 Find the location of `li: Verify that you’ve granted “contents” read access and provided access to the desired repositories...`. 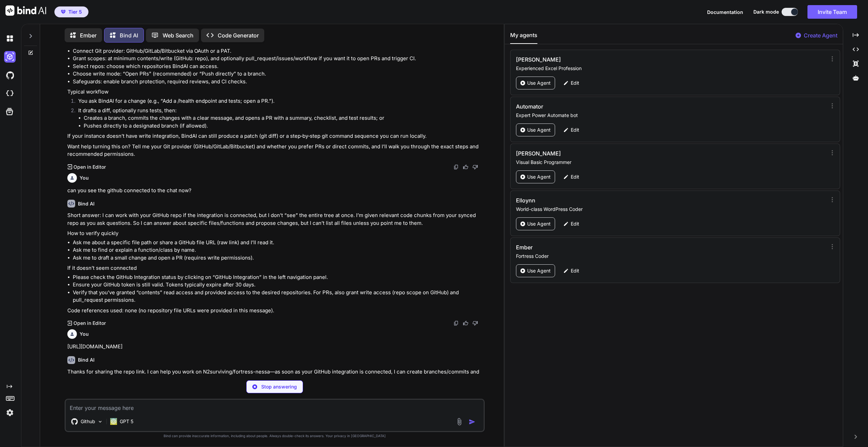

li: Verify that you’ve granted “contents” read access and provided access to the desired repositories... is located at coordinates (278, 296).